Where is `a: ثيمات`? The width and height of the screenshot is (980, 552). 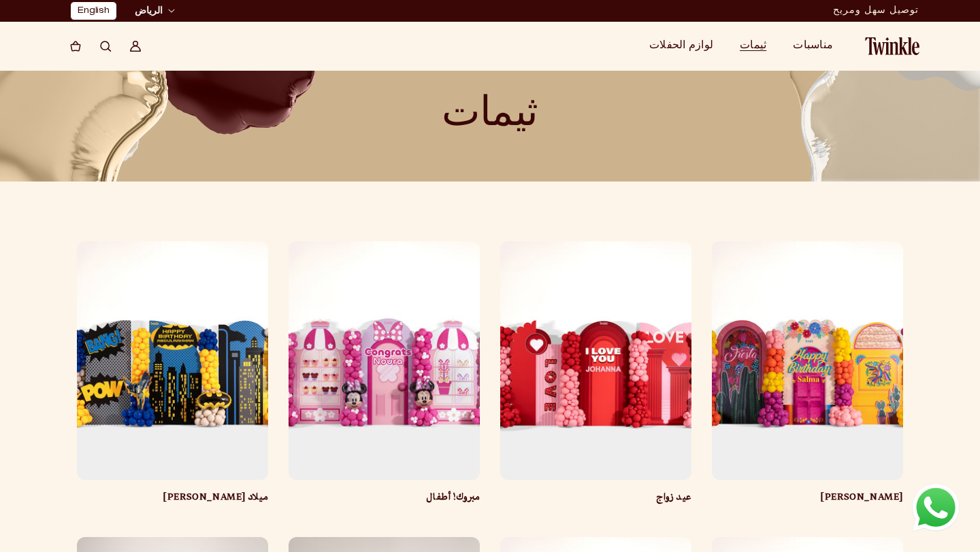 a: ثيمات is located at coordinates (752, 46).